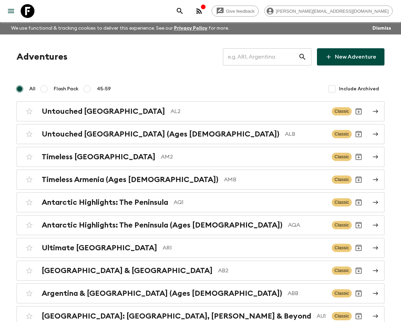  Describe the element at coordinates (249, 111) in the screenshot. I see `p: AL2` at that location.